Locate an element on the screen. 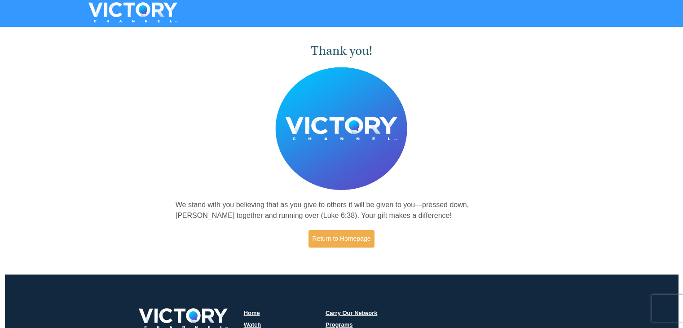  a: Watch is located at coordinates (252, 324).